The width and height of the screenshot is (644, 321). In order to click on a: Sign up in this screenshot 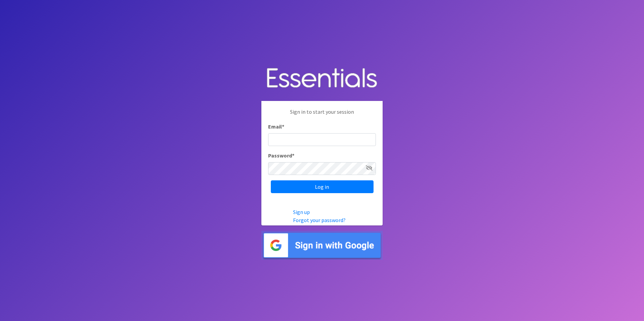, I will do `click(302, 212)`.